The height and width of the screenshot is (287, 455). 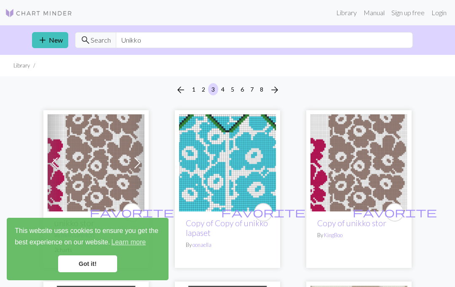 What do you see at coordinates (181, 90) in the screenshot?
I see `span: arrow_back` at bounding box center [181, 90].